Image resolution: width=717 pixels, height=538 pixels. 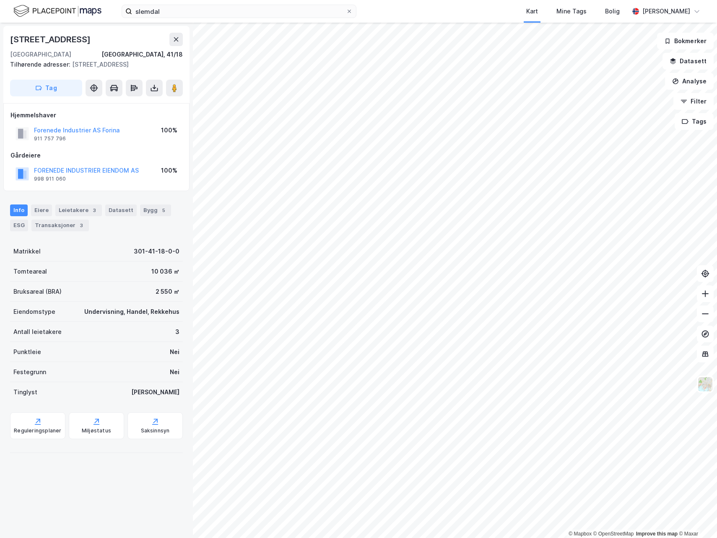 I want to click on button: Bokmerker, so click(x=685, y=41).